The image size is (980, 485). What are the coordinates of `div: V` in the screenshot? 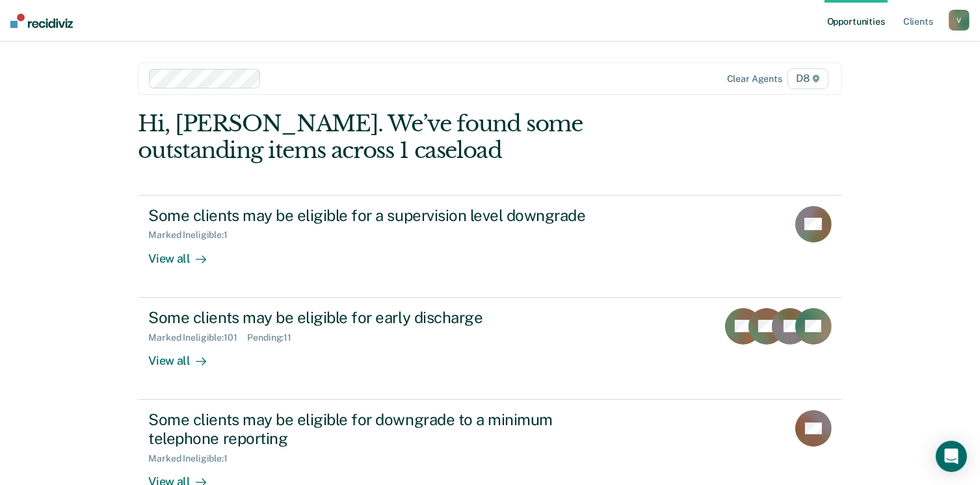 It's located at (959, 20).